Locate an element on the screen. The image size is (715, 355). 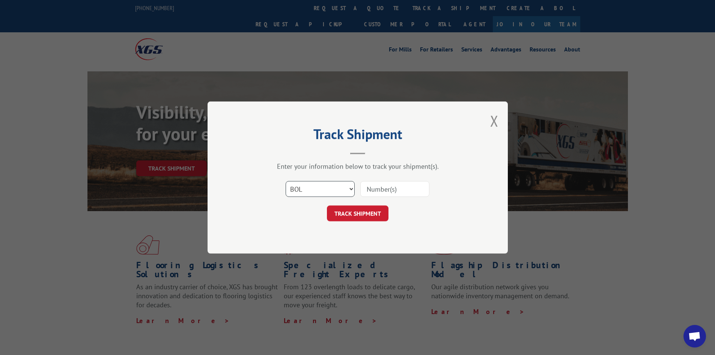
div: Open chat is located at coordinates (695, 336).